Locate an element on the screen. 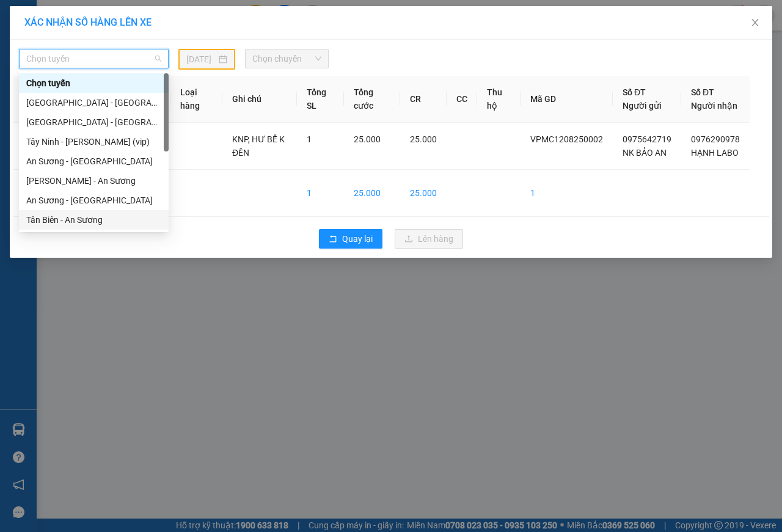 This screenshot has height=532, width=782. span: HẠNH LABO is located at coordinates (715, 153).